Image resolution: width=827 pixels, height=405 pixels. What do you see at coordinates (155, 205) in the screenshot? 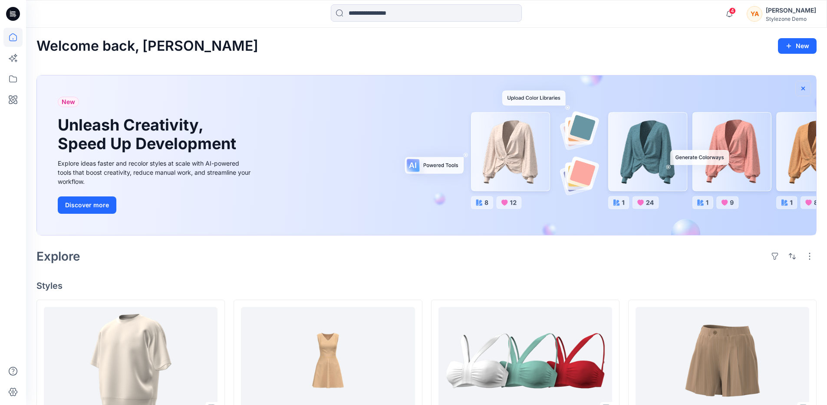
I see `a: Discover more` at bounding box center [155, 205].